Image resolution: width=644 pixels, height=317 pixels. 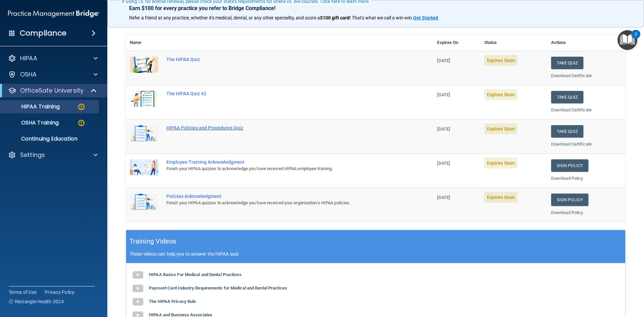 What do you see at coordinates (50, 139) in the screenshot?
I see `p: Continuing Education` at bounding box center [50, 139].